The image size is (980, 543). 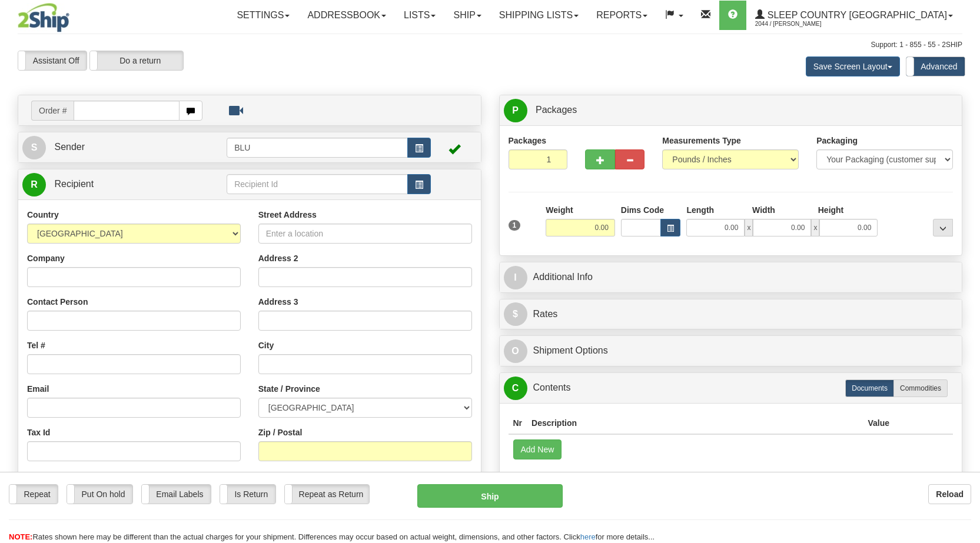 I want to click on input: Recipient Id, so click(x=317, y=184).